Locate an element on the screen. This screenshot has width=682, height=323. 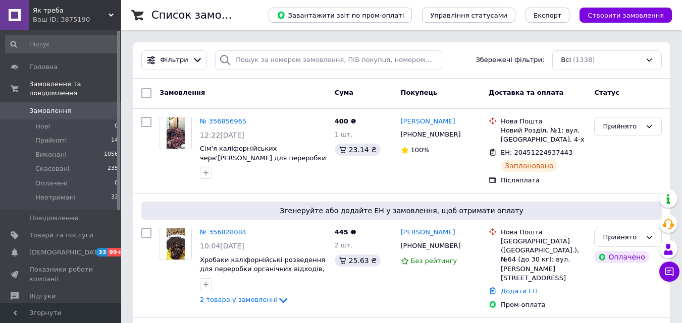
div: 25.63 ₴ is located at coordinates (357, 261).